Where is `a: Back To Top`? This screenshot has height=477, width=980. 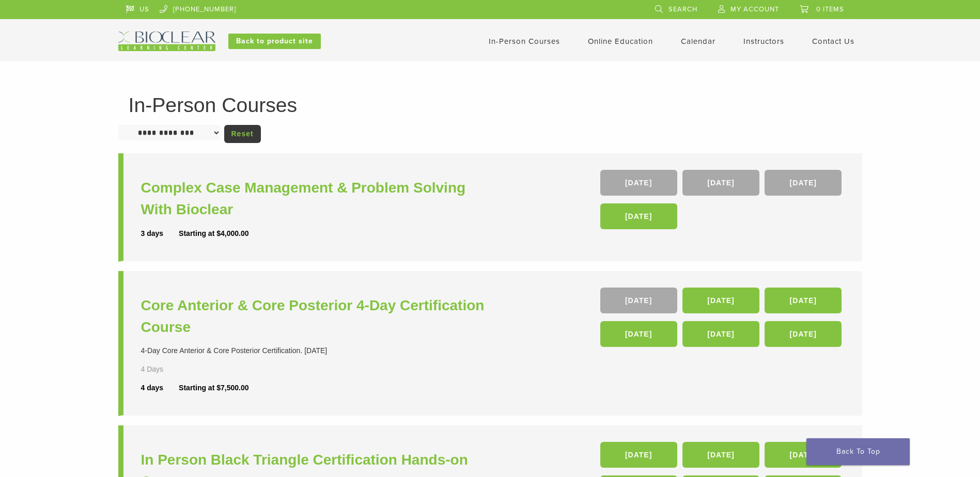
a: Back To Top is located at coordinates (858, 452).